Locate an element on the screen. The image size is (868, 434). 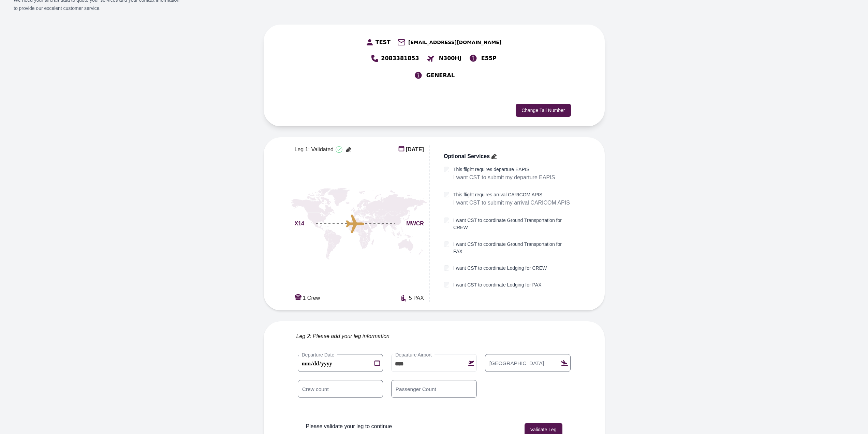
label: Passenger Count is located at coordinates (416, 389).